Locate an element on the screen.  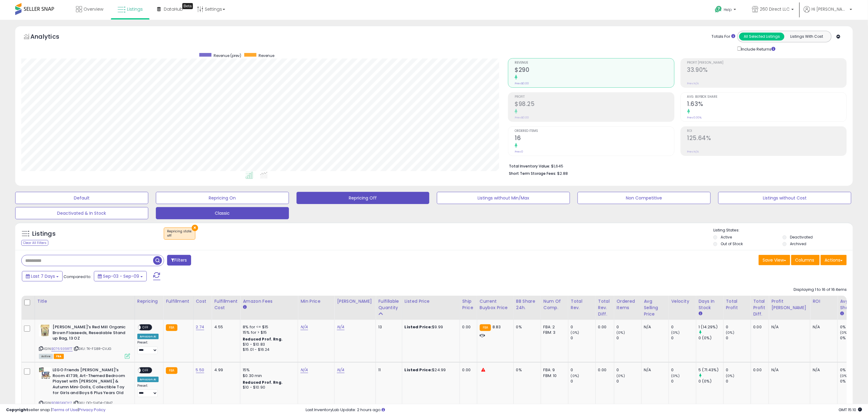
b: Reduced Prof. Rng. is located at coordinates (262, 382).